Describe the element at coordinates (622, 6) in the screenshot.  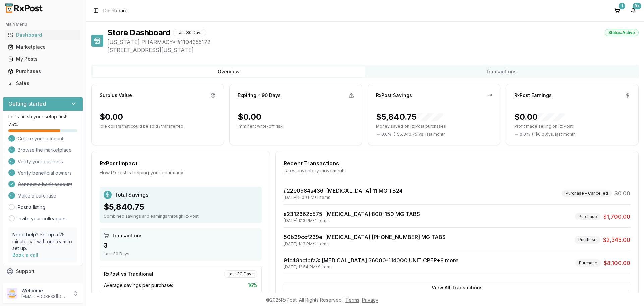
I see `div: 1` at that location.